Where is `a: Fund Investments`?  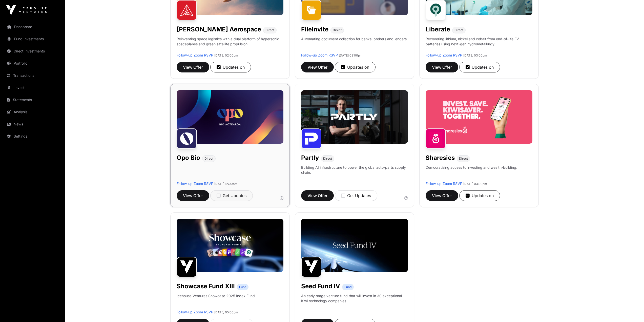 a: Fund Investments is located at coordinates (32, 39).